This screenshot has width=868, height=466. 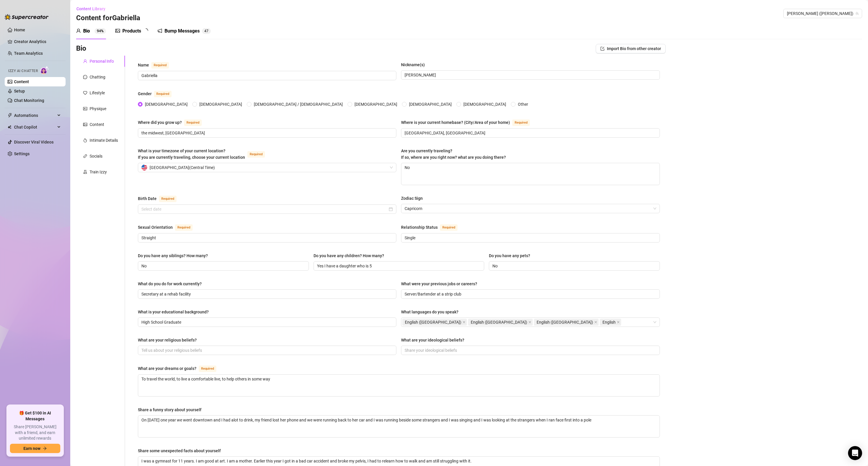 What do you see at coordinates (85, 156) in the screenshot?
I see `span: link` at bounding box center [85, 156].